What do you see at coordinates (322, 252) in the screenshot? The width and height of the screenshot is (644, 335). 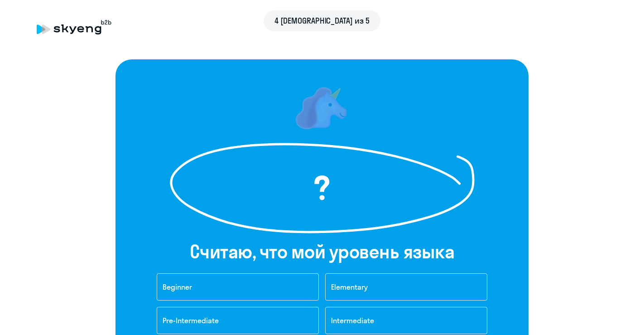 I see `h2: Cчитаю, что мой уровень языка` at bounding box center [322, 252].